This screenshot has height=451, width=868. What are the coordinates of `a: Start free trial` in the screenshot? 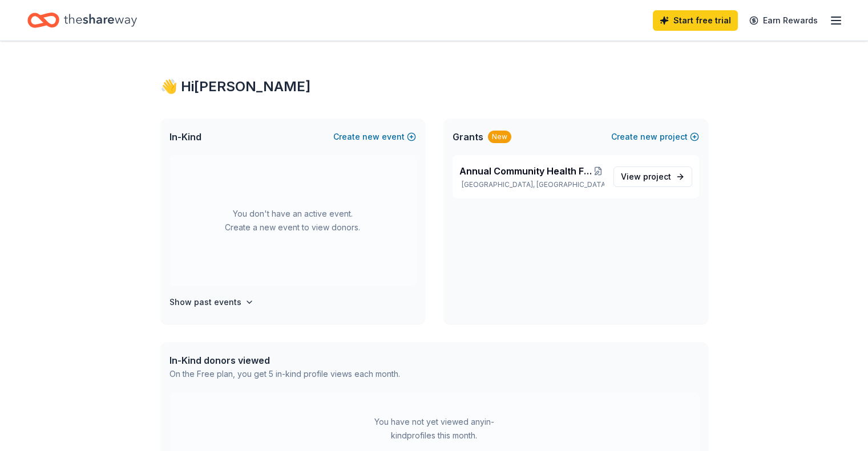 It's located at (696, 21).